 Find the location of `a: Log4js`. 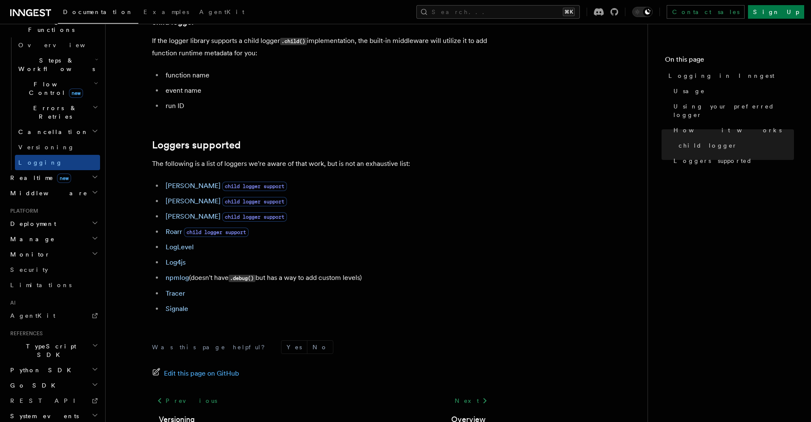

a: Log4js is located at coordinates (175, 262).